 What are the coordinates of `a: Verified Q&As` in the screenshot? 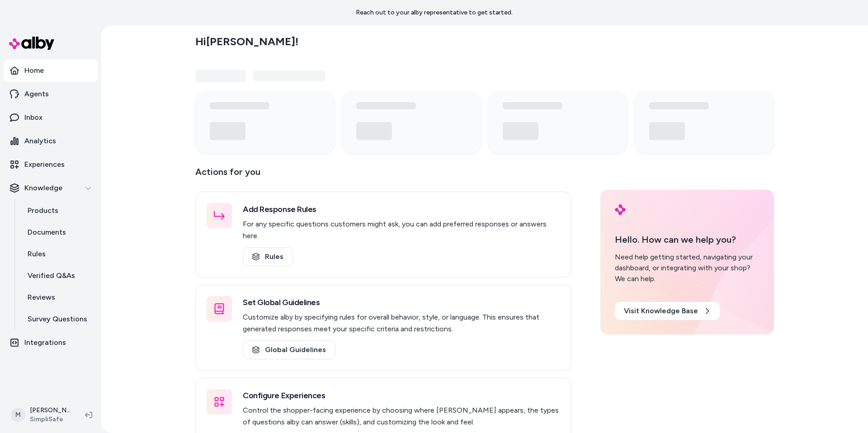 It's located at (58, 276).